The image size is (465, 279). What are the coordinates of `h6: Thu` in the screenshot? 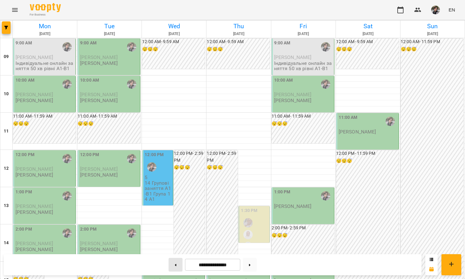 It's located at (238, 26).